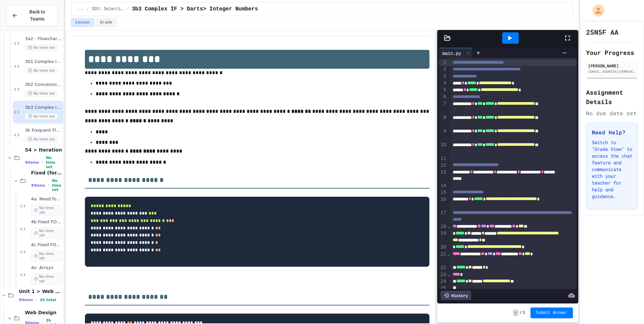 The width and height of the screenshot is (644, 324). What do you see at coordinates (443, 63) in the screenshot?
I see `div: 1` at bounding box center [443, 63].